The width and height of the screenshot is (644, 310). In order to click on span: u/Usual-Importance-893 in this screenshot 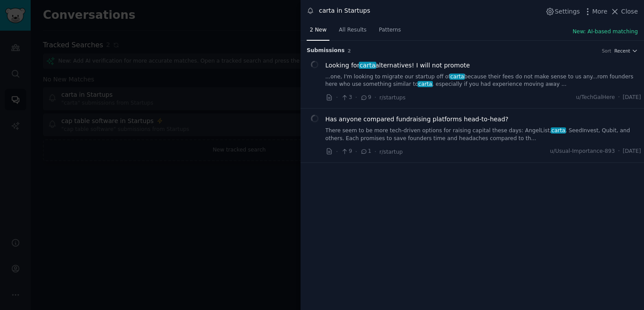, I will do `click(583, 151)`.